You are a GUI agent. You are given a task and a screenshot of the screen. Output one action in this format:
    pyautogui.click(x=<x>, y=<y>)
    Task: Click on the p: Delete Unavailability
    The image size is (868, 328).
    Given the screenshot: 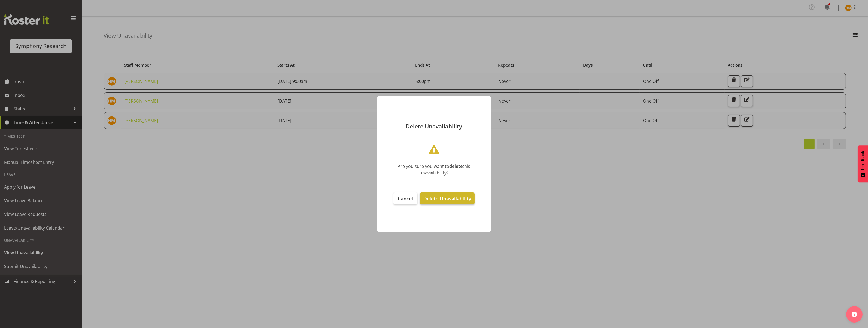 What is the action you would take?
    pyautogui.click(x=434, y=126)
    